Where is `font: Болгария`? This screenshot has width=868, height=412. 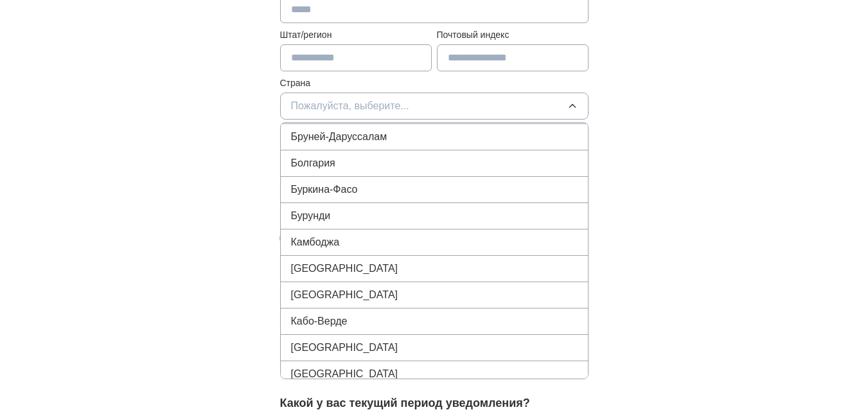 font: Болгария is located at coordinates (313, 162).